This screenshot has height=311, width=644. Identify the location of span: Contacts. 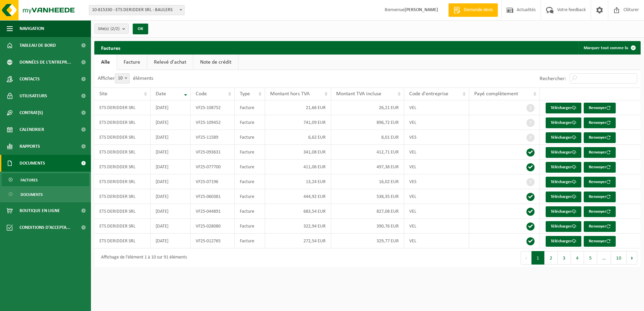
(30, 79).